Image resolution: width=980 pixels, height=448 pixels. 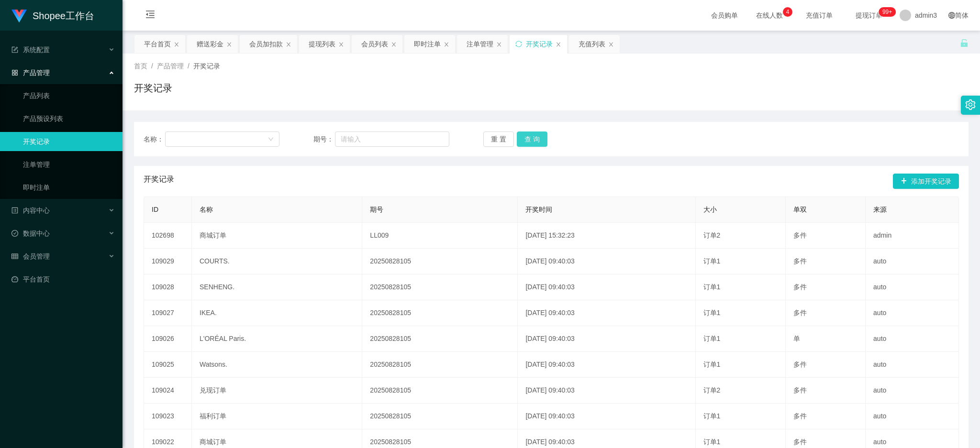 What do you see at coordinates (375, 44) in the screenshot?
I see `div: 会员列表` at bounding box center [375, 44].